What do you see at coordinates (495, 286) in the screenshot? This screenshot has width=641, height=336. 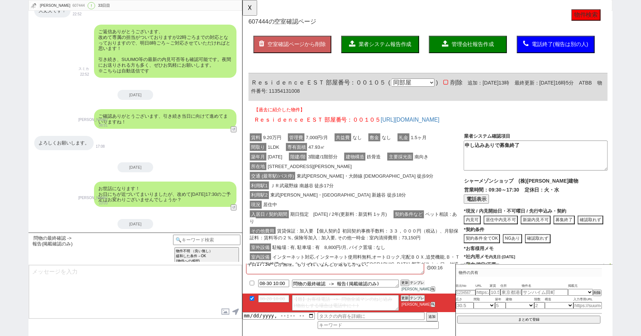 I see `span: 家賃` at bounding box center [495, 286].